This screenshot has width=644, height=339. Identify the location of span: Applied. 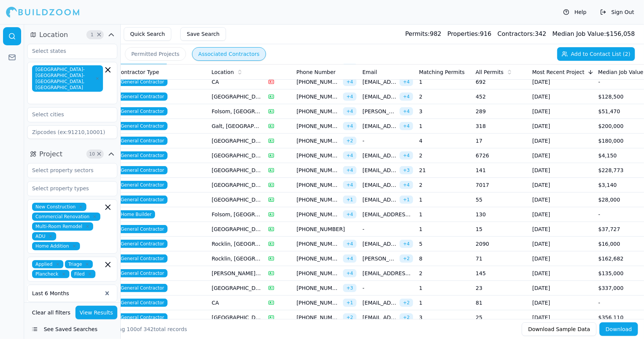
(47, 265).